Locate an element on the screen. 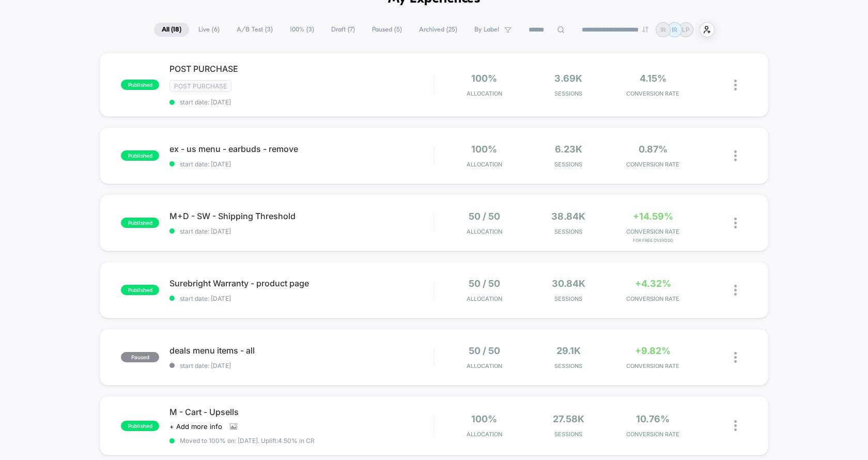 The width and height of the screenshot is (868, 460). span: By Label is located at coordinates (487, 30).